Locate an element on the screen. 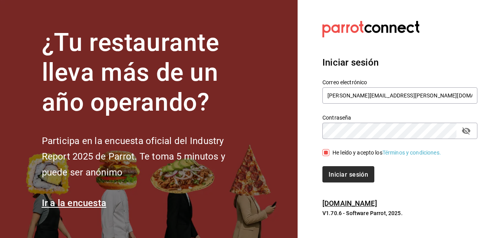 This screenshot has height=238, width=496. font: Correo electrónico is located at coordinates (344, 82).